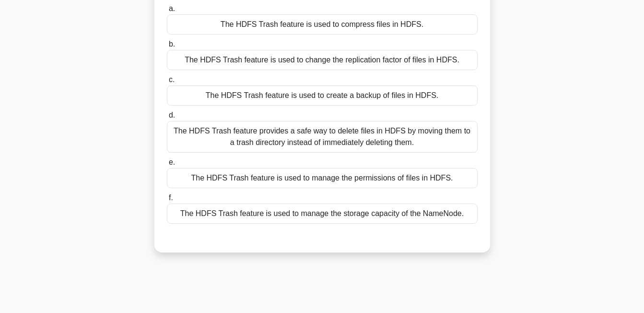  Describe the element at coordinates (323, 178) in the screenshot. I see `div: The HDFS Trash feature is used to manage the permissions of files in HDFS.` at that location.